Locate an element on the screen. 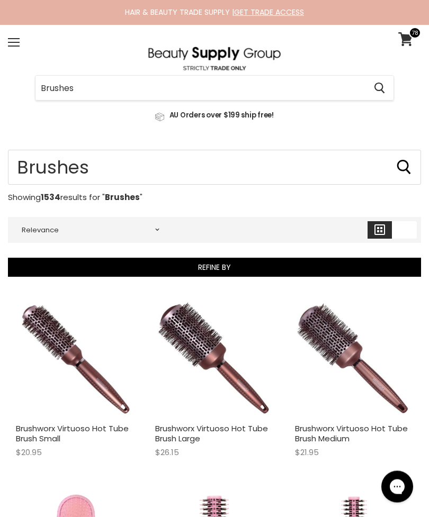  strong: Brushes is located at coordinates (122, 197).